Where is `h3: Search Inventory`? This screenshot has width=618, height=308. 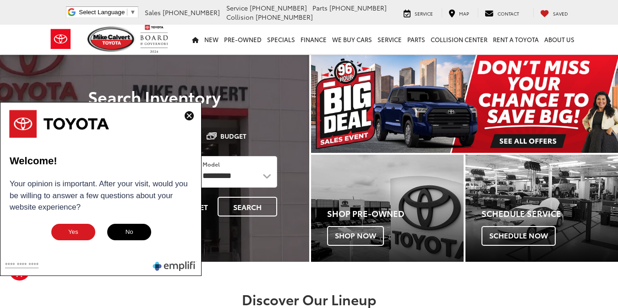 h3: Search Inventory is located at coordinates (154, 97).